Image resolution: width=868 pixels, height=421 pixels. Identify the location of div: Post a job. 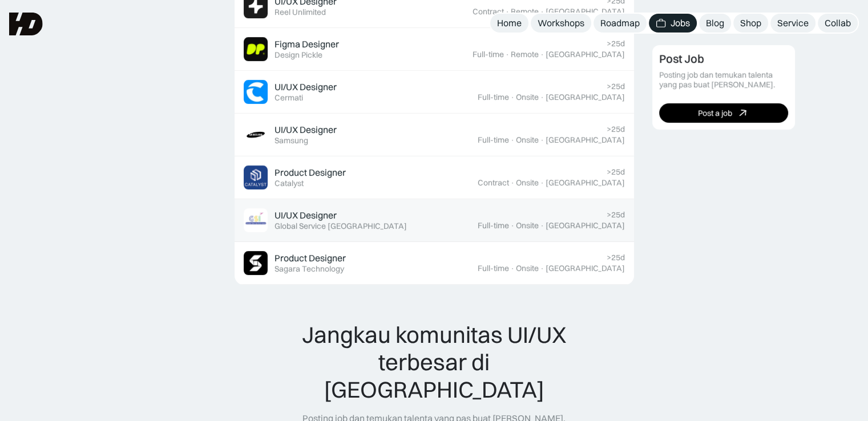
(715, 113).